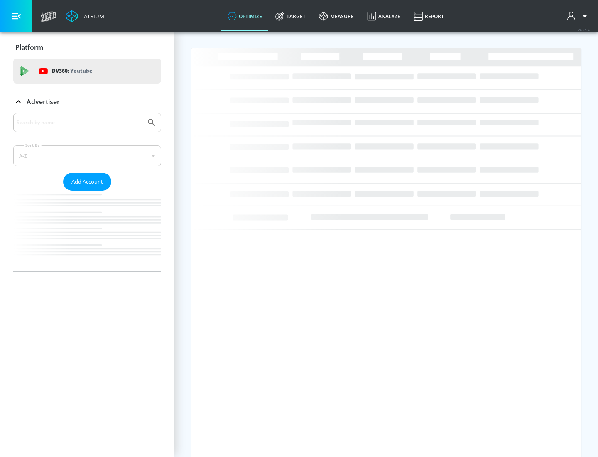 The width and height of the screenshot is (598, 457). Describe the element at coordinates (92, 16) in the screenshot. I see `div: Atrium` at that location.